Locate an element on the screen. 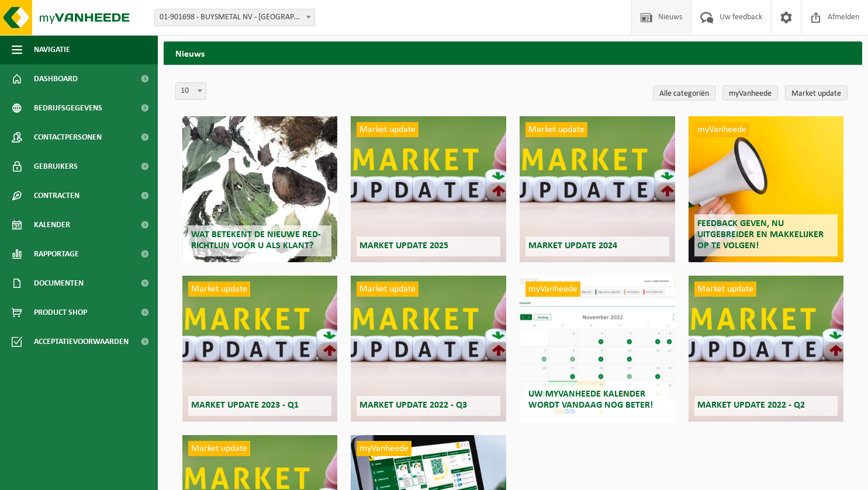  a: myVanheede Feedback geven, nu uitgebreider en makkelijker op te volgen! is located at coordinates (766, 189).